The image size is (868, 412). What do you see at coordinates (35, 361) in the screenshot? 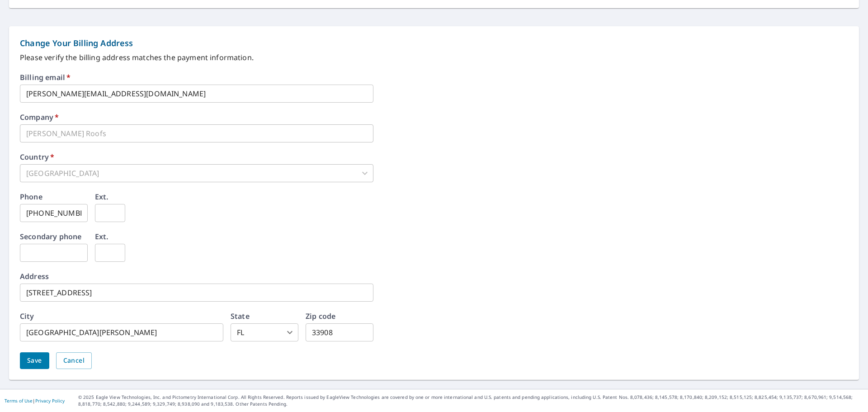
I see `button: Save` at bounding box center [35, 361].